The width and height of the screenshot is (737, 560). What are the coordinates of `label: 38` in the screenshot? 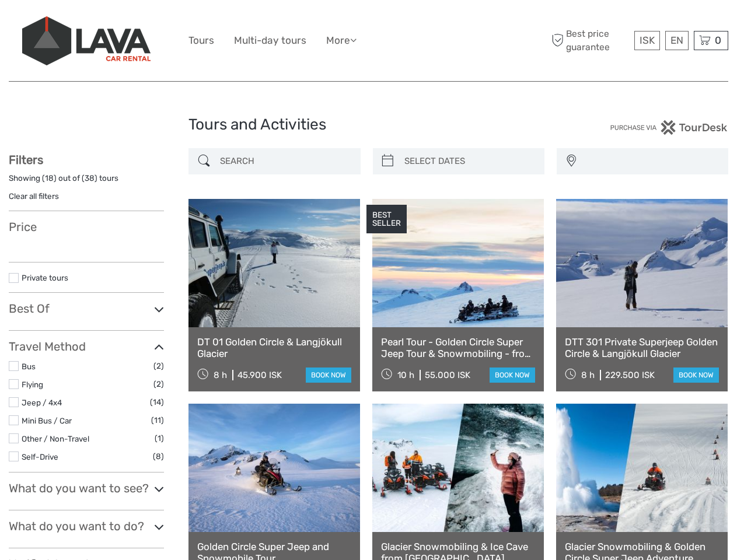 It's located at (89, 178).